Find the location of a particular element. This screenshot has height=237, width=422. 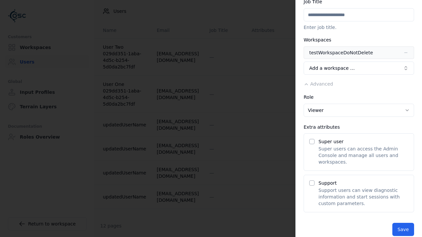

button: Save is located at coordinates (403, 230).